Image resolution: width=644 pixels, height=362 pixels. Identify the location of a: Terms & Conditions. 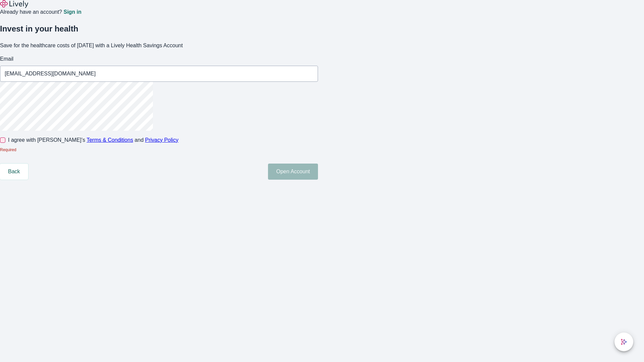
(110, 140).